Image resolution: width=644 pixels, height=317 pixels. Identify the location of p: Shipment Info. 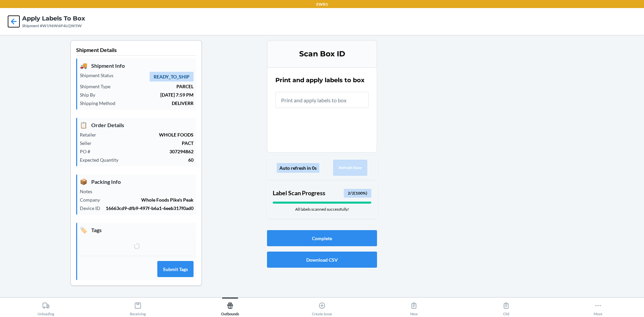
(136, 66).